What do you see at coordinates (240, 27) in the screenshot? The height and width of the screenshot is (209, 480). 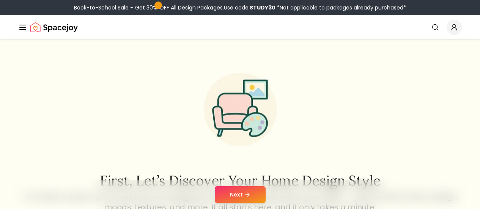 I see `nav: Global` at bounding box center [240, 27].